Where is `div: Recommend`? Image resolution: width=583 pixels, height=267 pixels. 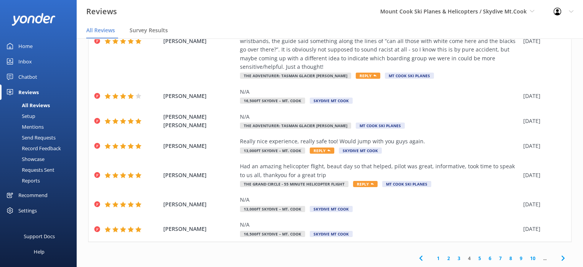 div: Recommend is located at coordinates (33, 195).